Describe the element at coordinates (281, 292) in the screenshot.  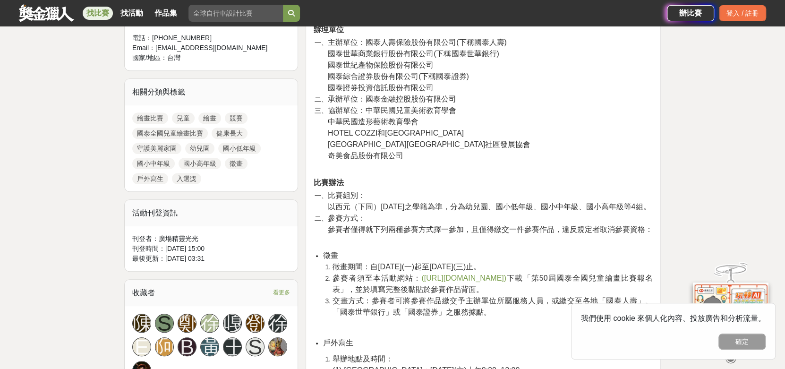
I see `span: 看更多` at that location.